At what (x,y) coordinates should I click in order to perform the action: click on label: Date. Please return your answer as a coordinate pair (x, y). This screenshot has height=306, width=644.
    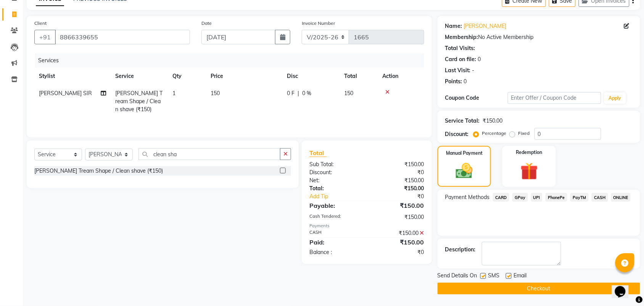
    Looking at the image, I should click on (206, 23).